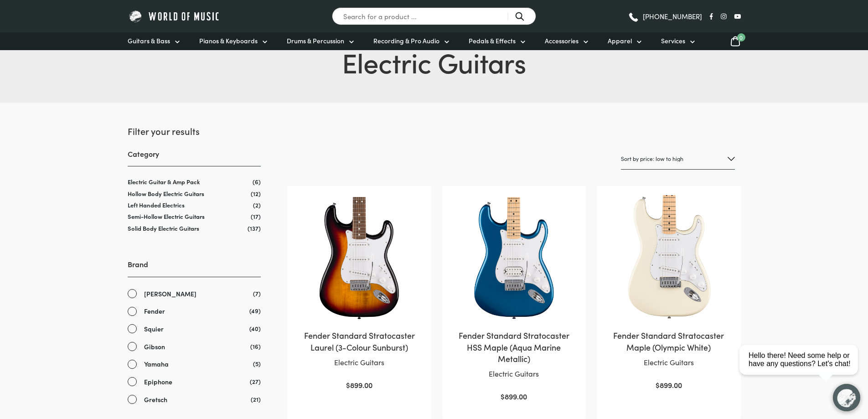 This screenshot has height=419, width=868. What do you see at coordinates (194, 310) in the screenshot?
I see `a: Fender` at bounding box center [194, 310].